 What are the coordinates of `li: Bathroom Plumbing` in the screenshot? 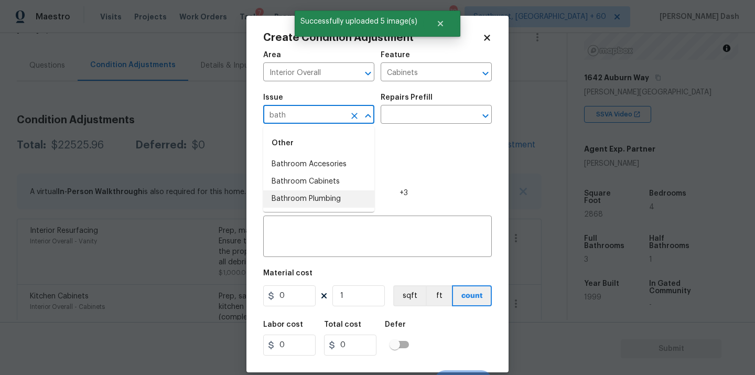 It's located at (319, 199).